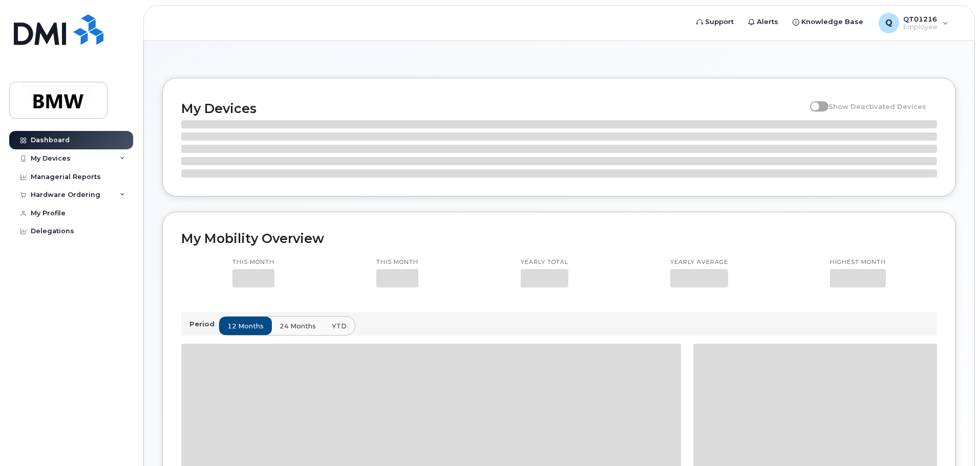 The image size is (980, 466). Describe the element at coordinates (493, 109) in the screenshot. I see `h2: My Devices` at that location.